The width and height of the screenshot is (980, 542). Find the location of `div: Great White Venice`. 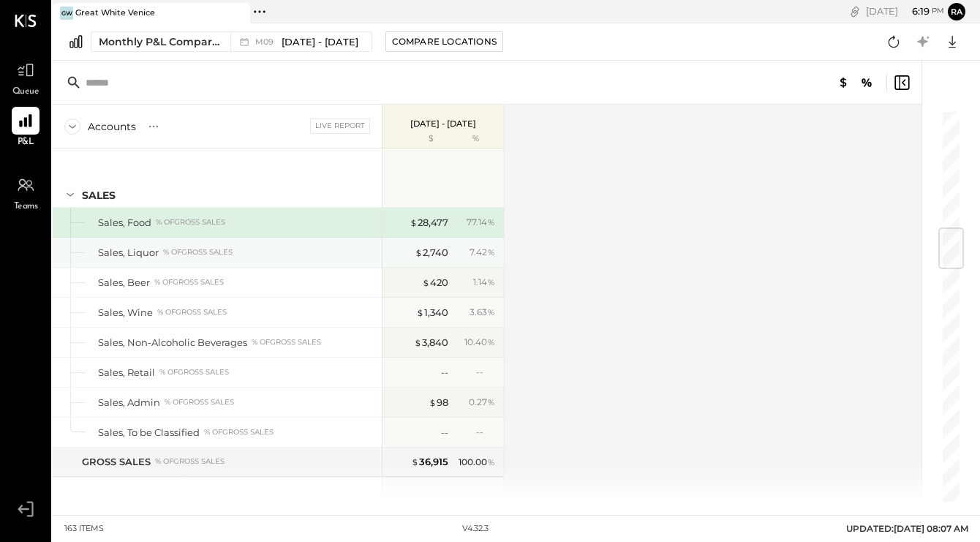

div: Great White Venice is located at coordinates (115, 14).